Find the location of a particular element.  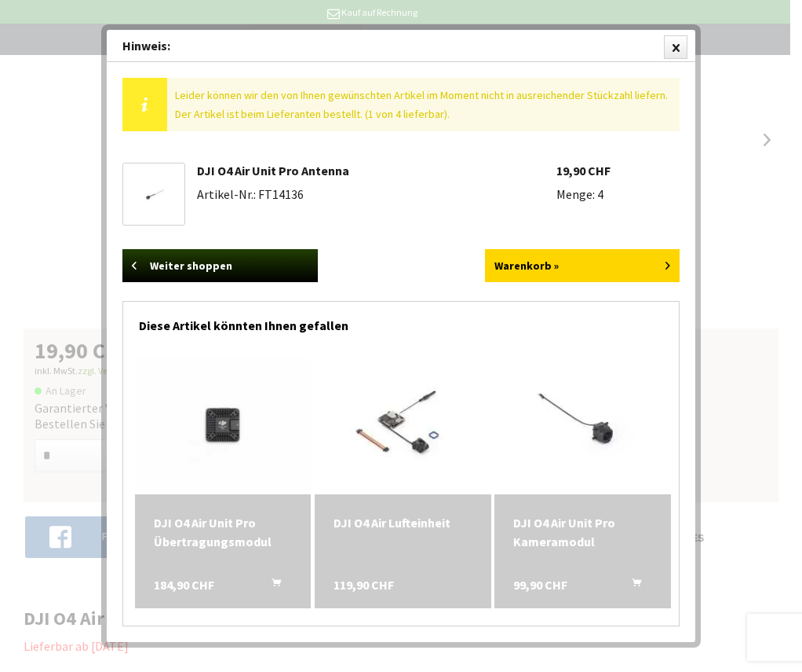

span: 119,90 CHF is located at coordinates (363, 584).